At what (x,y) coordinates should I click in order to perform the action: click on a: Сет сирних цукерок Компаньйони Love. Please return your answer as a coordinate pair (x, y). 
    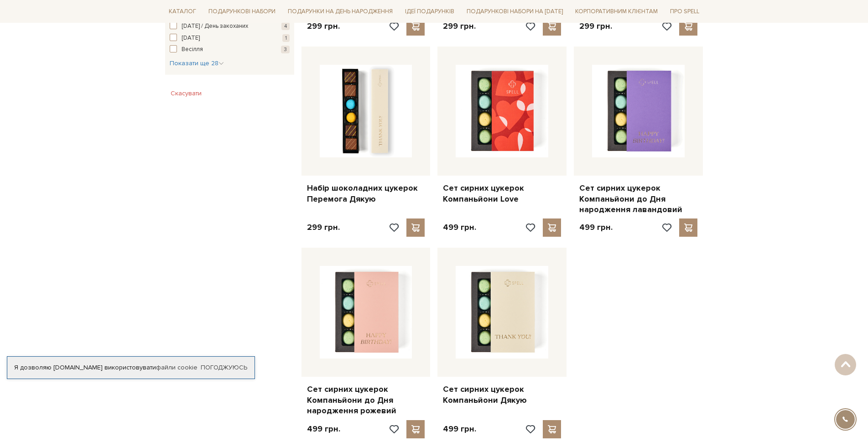
    Looking at the image, I should click on (502, 193).